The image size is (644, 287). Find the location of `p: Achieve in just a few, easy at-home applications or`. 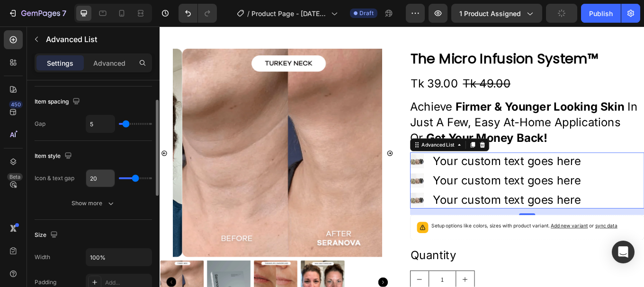

p: Achieve in just a few, easy at-home applications or is located at coordinates (431, 113).